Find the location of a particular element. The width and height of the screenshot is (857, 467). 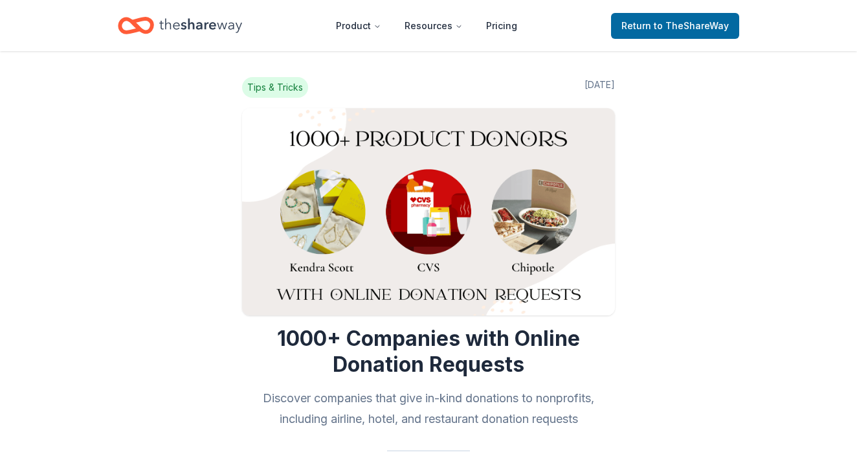

span: Tips & Tricks is located at coordinates (275, 87).